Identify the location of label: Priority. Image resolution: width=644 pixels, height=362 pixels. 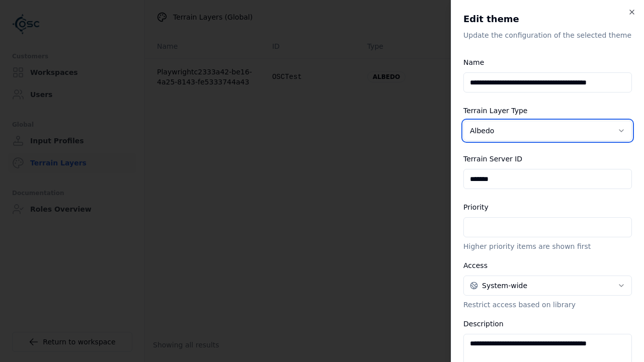
(476, 207).